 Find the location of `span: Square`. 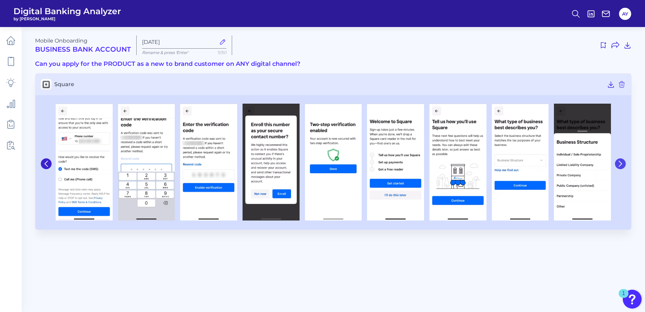

span: Square is located at coordinates (329, 84).